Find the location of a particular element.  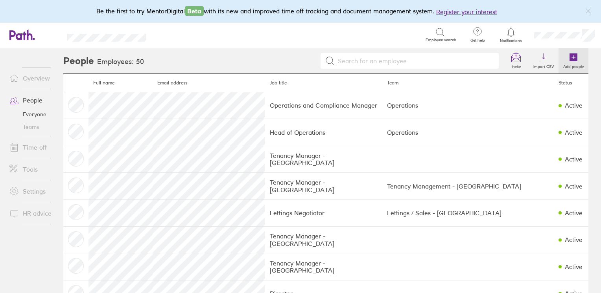

a: Settings is located at coordinates (35, 191).